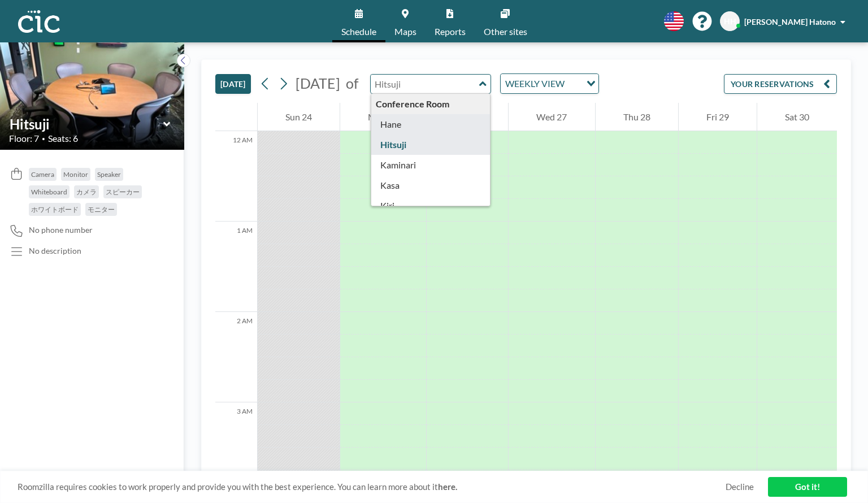 This screenshot has height=503, width=868. I want to click on div: No description, so click(55, 251).